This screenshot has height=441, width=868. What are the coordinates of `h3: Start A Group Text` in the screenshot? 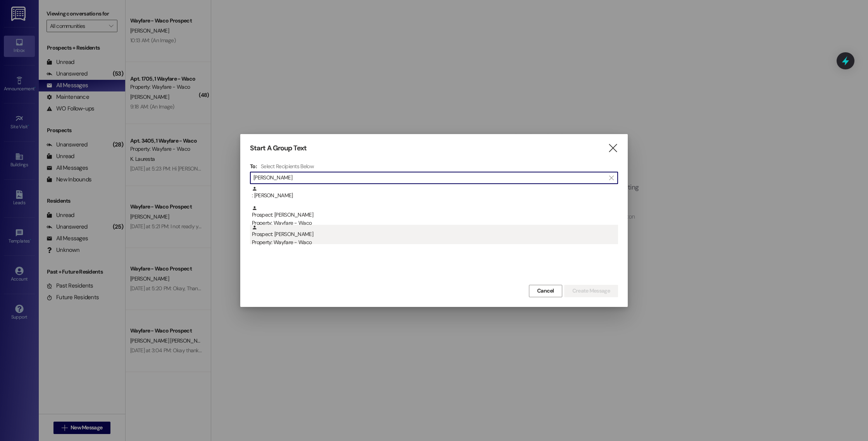 It's located at (278, 148).